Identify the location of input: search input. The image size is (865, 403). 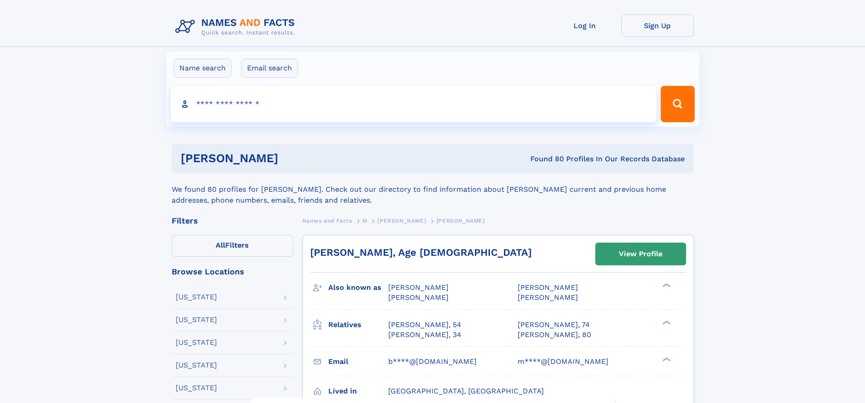
(414, 104).